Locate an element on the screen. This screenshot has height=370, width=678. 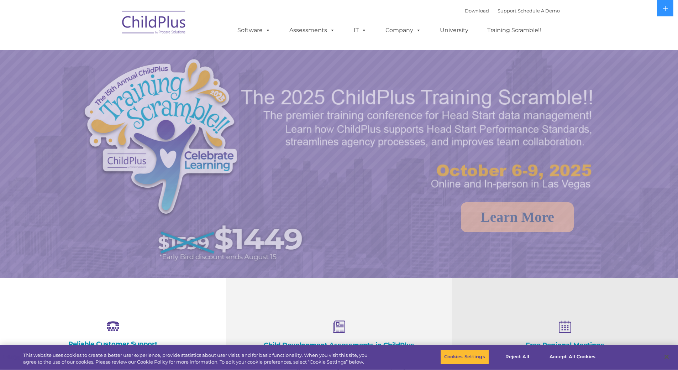
a: Training Scramble!! is located at coordinates (514, 30).